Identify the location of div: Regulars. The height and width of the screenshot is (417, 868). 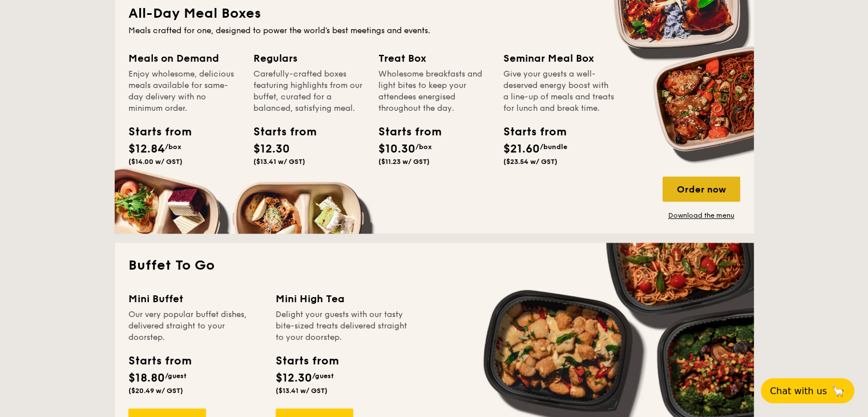
(309, 58).